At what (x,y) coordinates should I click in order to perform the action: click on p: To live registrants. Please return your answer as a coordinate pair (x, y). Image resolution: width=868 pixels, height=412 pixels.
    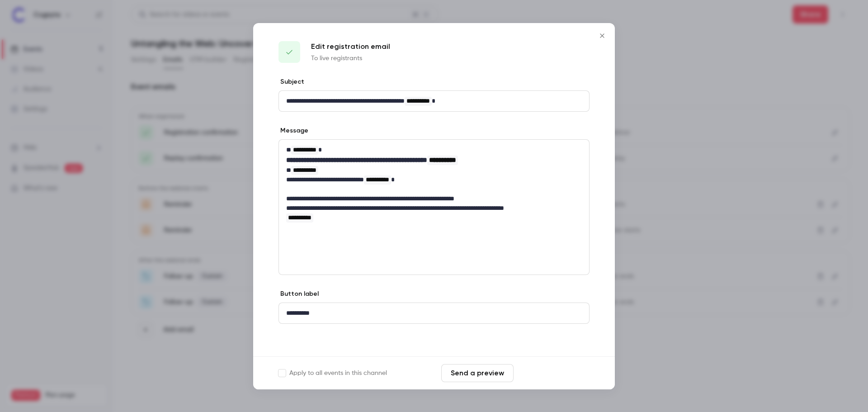
    Looking at the image, I should click on (351, 59).